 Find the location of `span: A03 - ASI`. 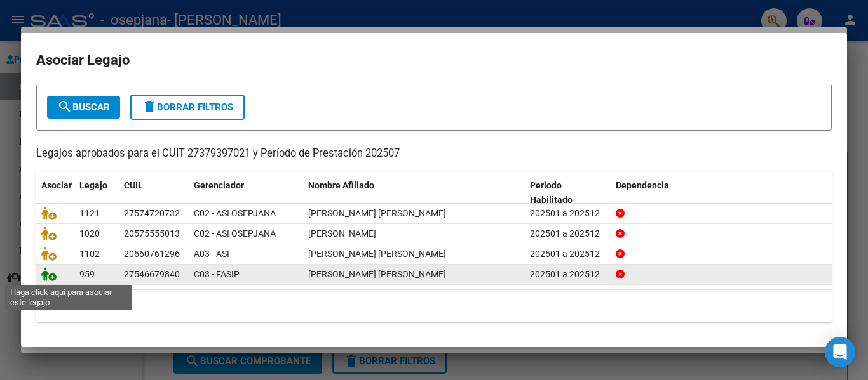

span: A03 - ASI is located at coordinates (211, 254).